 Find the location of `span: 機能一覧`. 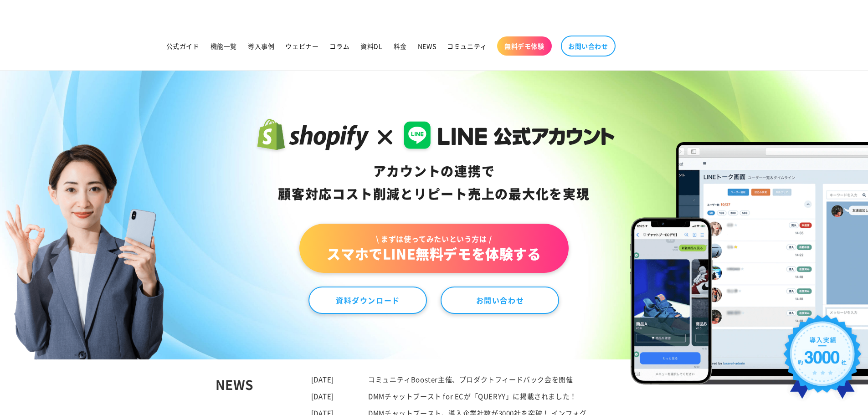

span: 機能一覧 is located at coordinates (224, 46).